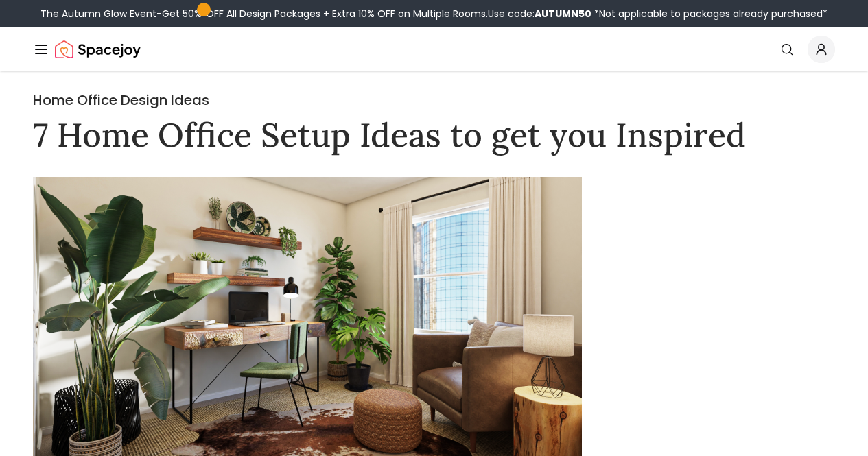 The image size is (868, 456). What do you see at coordinates (434, 50) in the screenshot?
I see `nav: Global` at bounding box center [434, 50].